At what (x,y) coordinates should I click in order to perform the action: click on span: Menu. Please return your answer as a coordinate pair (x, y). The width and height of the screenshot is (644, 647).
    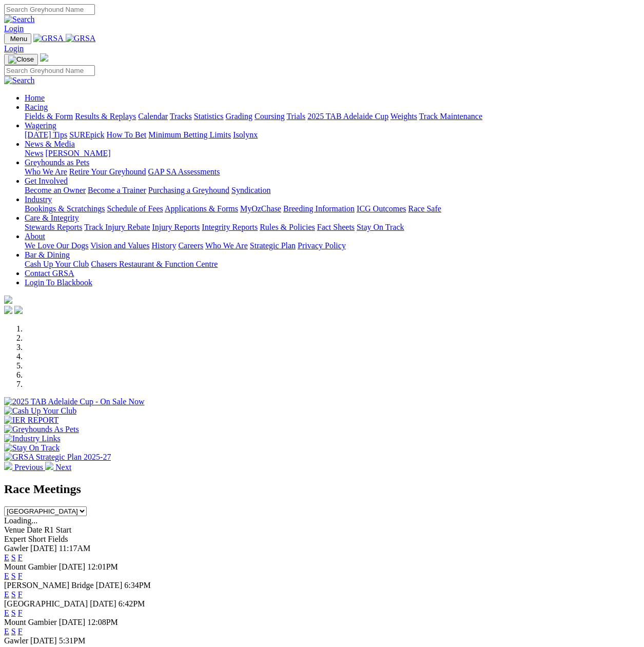
    Looking at the image, I should click on (19, 38).